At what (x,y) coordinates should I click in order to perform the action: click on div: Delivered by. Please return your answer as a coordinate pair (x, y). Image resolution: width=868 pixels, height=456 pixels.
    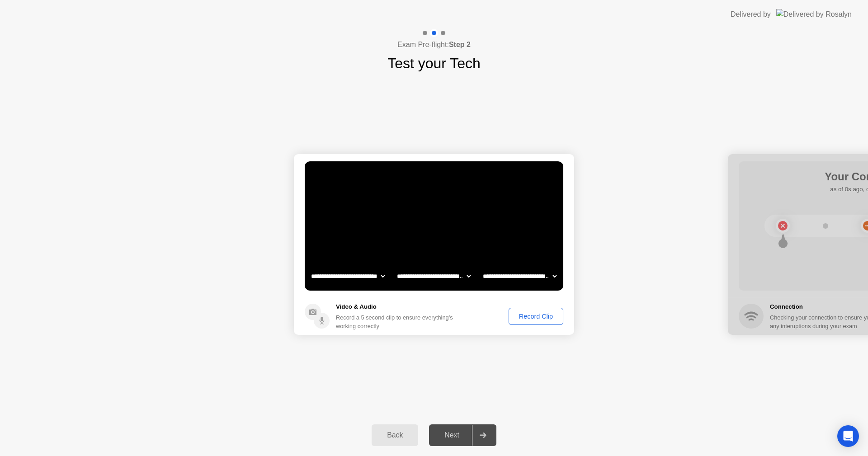
    Looking at the image, I should click on (750, 15).